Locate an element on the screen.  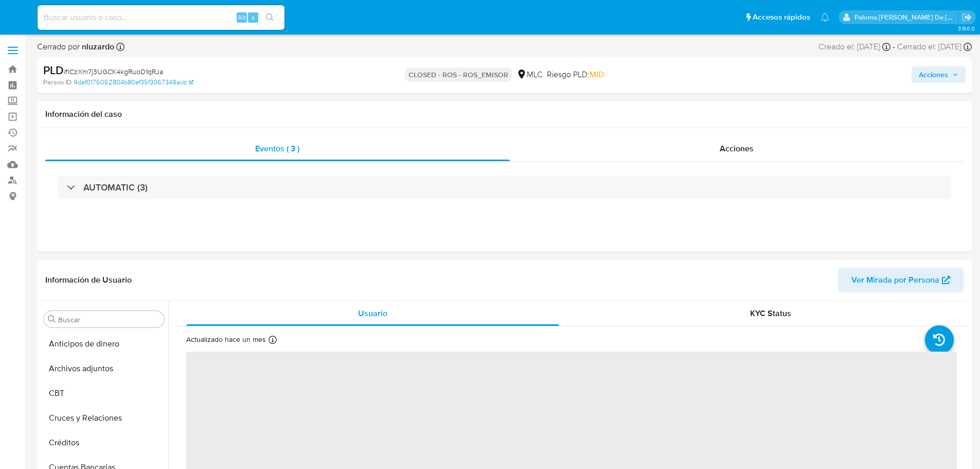
h3: AUTOMATIC (3) is located at coordinates (115, 187).